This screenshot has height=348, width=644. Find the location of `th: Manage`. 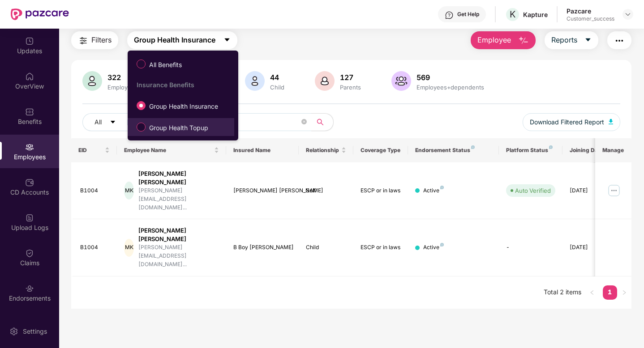

th: Manage is located at coordinates (613, 150).